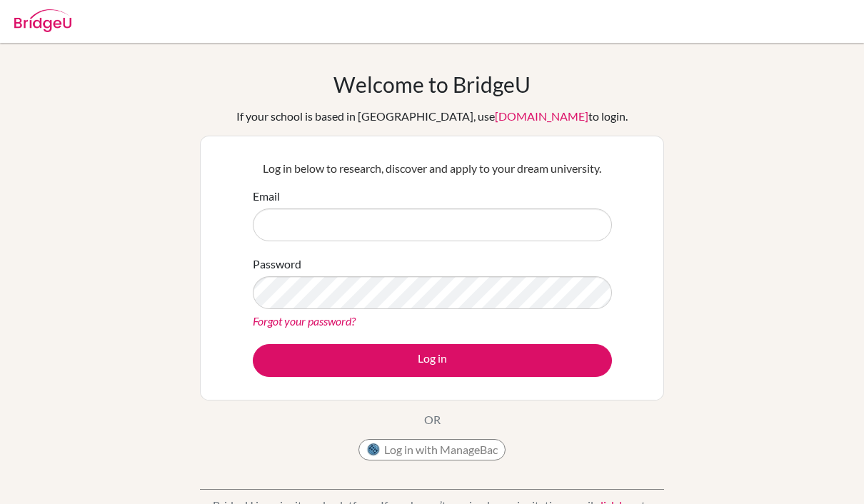 This screenshot has width=864, height=504. What do you see at coordinates (432, 360) in the screenshot?
I see `button: Log in` at bounding box center [432, 360].